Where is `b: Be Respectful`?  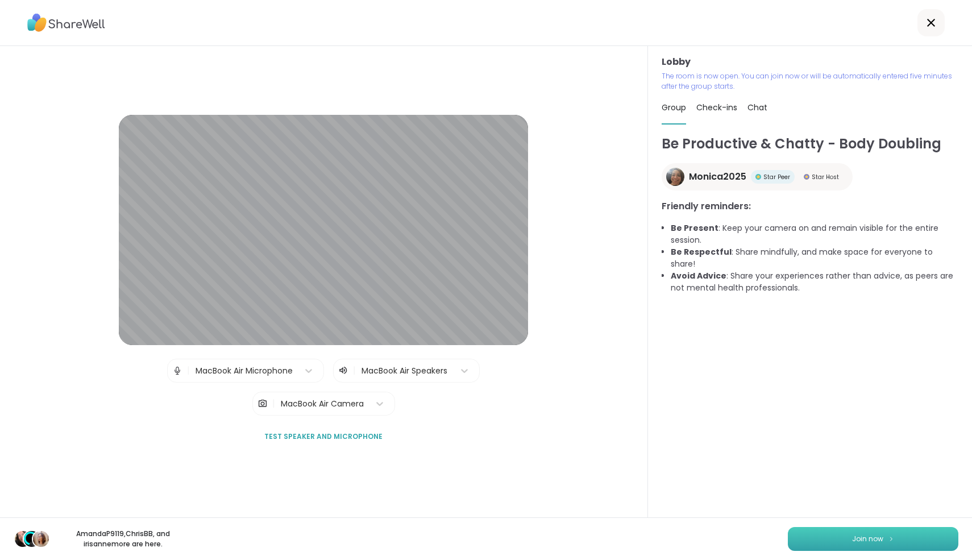
b: Be Respectful is located at coordinates (701, 252).